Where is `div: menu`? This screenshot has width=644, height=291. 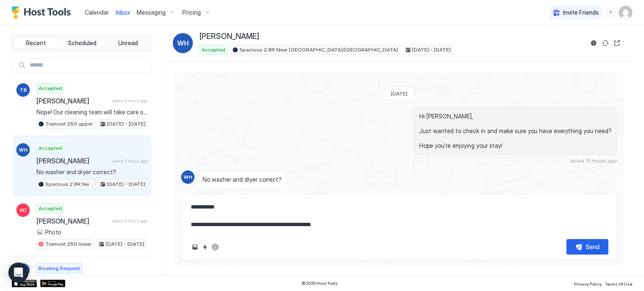
div: menu is located at coordinates (610, 12).